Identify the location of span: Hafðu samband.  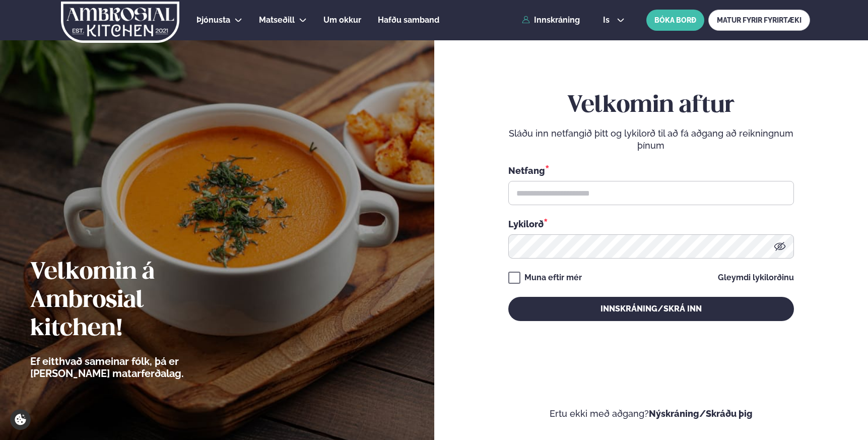
(408, 20).